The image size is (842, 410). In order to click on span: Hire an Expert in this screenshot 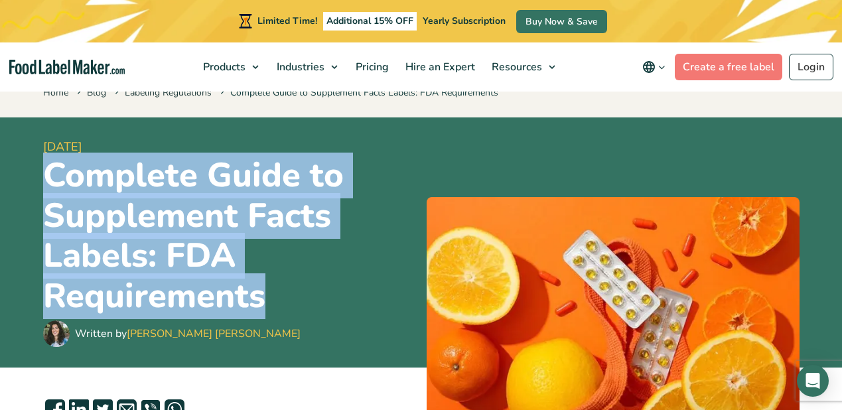, I will do `click(439, 67)`.